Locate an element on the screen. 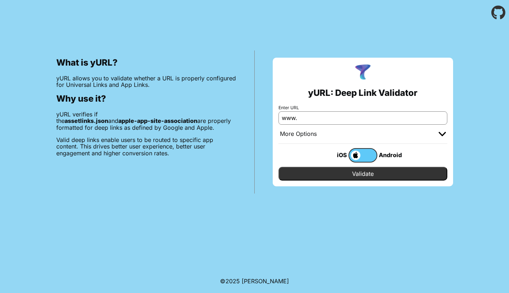 This screenshot has width=509, height=293. p: yURL allows you to validate whether a URL is properly configured for Universal Links and App Links. is located at coordinates (146, 82).